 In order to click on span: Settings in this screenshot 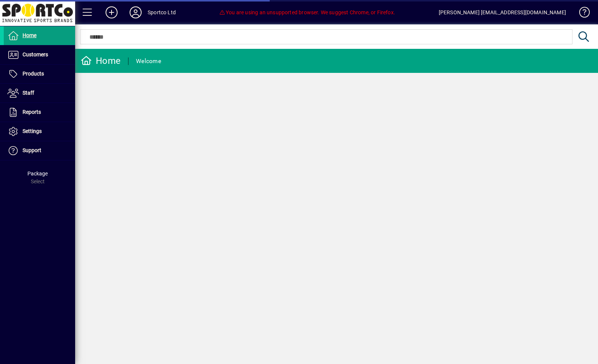, I will do `click(32, 131)`.